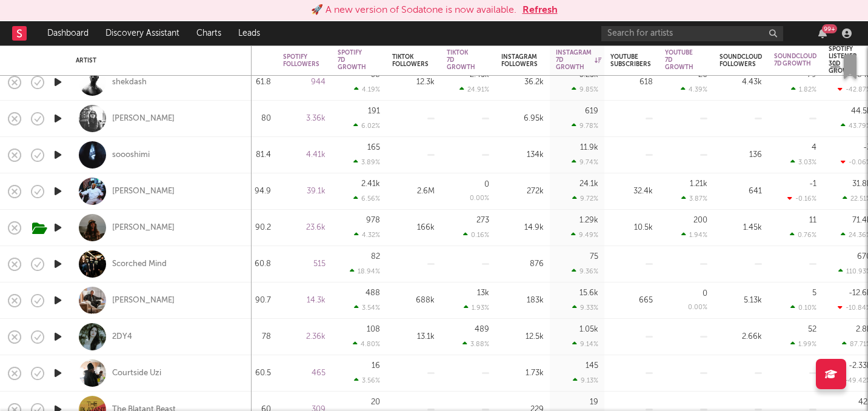 The width and height of the screenshot is (868, 411). Describe the element at coordinates (588, 220) in the screenshot. I see `div: 1.29k` at that location.